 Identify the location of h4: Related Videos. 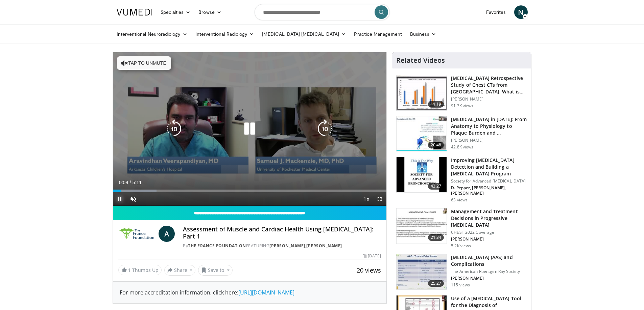
(420, 61).